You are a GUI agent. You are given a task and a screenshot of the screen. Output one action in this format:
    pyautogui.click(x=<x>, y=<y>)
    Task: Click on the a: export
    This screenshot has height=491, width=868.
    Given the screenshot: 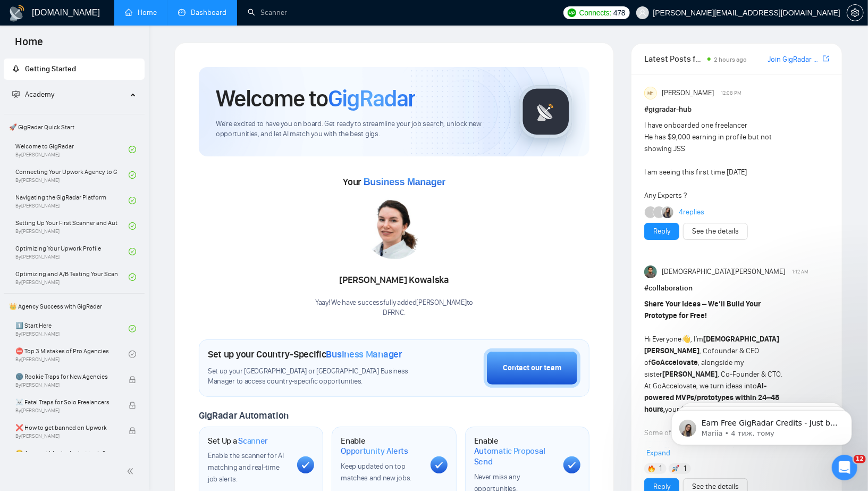 What is the action you would take?
    pyautogui.click(x=826, y=58)
    